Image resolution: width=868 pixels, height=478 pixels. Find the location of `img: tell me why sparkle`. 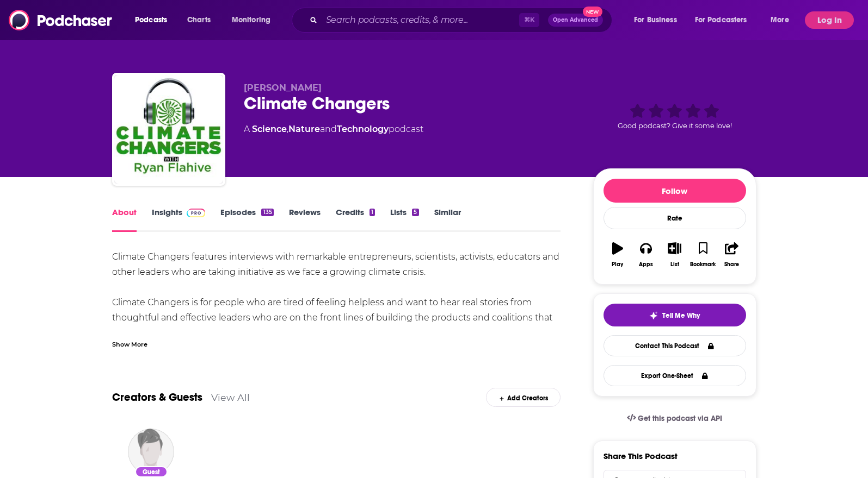

img: tell me why sparkle is located at coordinates (653, 316).